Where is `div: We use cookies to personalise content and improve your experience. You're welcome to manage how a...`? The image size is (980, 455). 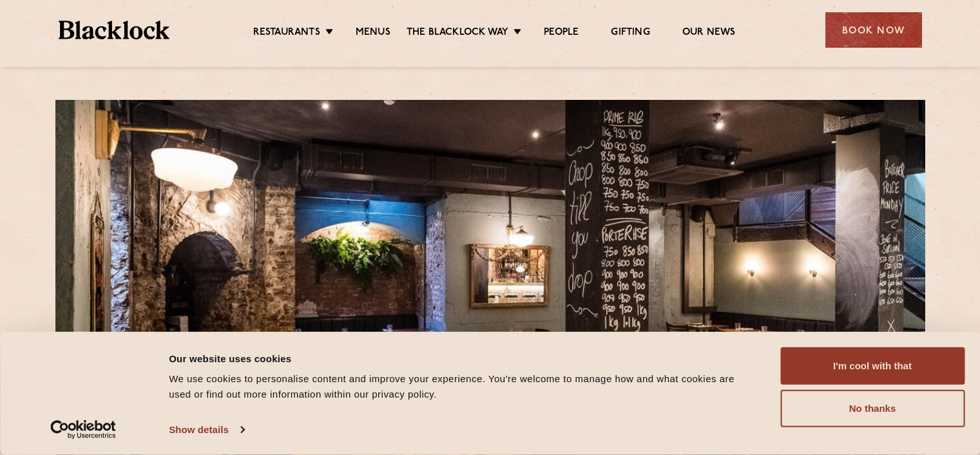
div: We use cookies to personalise content and improve your experience. You're welcome to manage how a... is located at coordinates (460, 387).